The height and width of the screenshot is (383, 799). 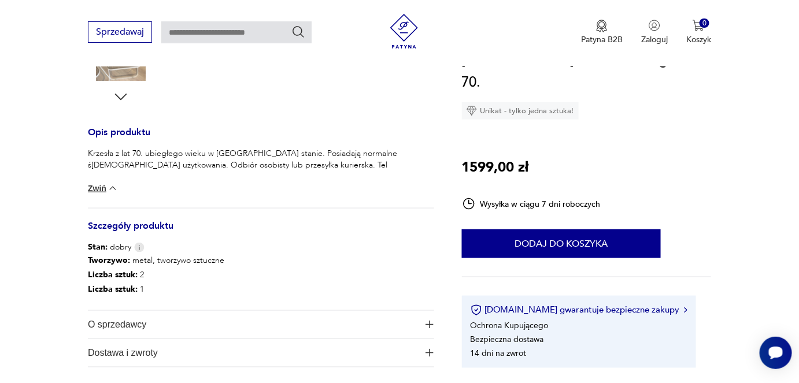 I want to click on li: Ochrona Kupującego, so click(x=510, y=326).